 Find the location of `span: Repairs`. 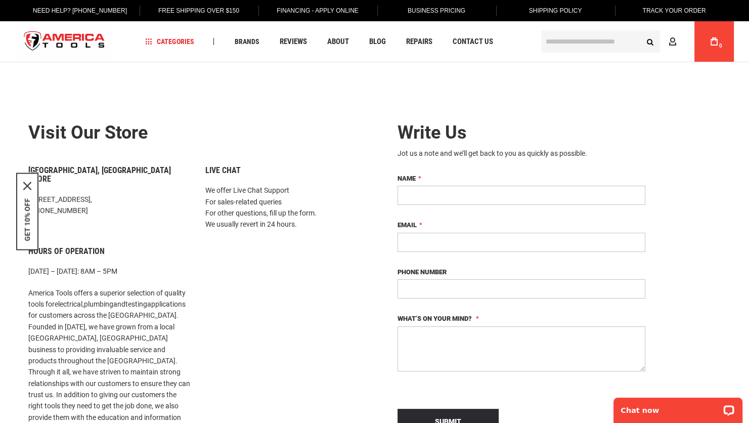

span: Repairs is located at coordinates (419, 41).